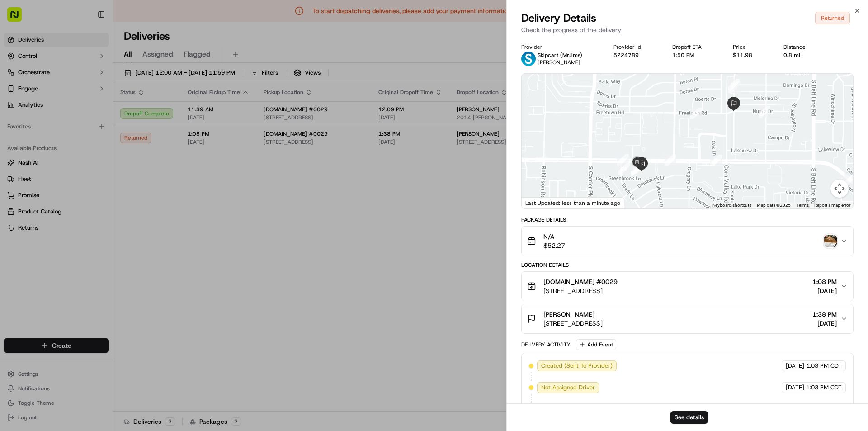 This screenshot has width=868, height=431. Describe the element at coordinates (596, 345) in the screenshot. I see `button: Add Event` at that location.